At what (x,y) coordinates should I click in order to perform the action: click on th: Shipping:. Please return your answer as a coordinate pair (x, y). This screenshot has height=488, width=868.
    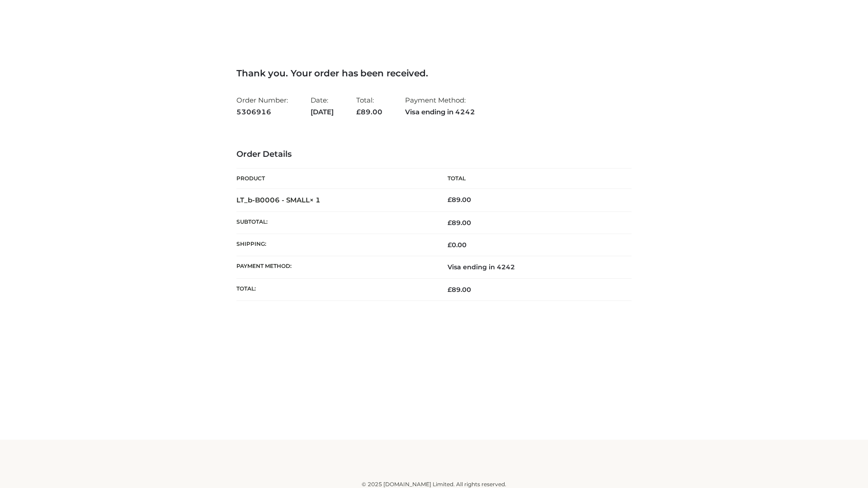
    Looking at the image, I should click on (335, 245).